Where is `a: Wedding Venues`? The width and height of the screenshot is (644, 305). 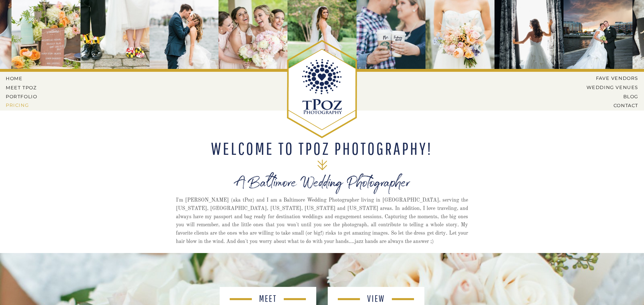
a: Wedding Venues is located at coordinates (608, 87).